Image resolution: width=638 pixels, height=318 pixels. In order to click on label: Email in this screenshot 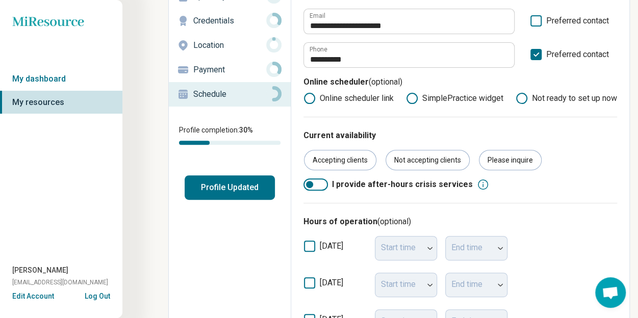, I will do `click(317, 16)`.